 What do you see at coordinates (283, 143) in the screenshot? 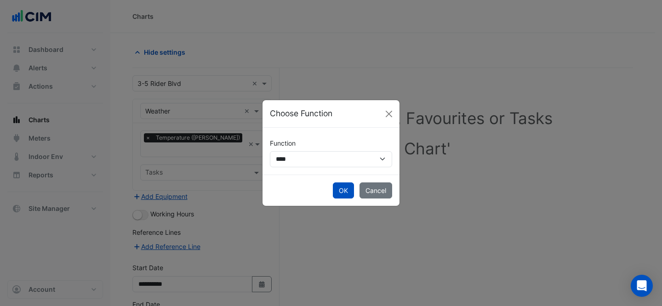
I see `label: Function` at bounding box center [283, 143].